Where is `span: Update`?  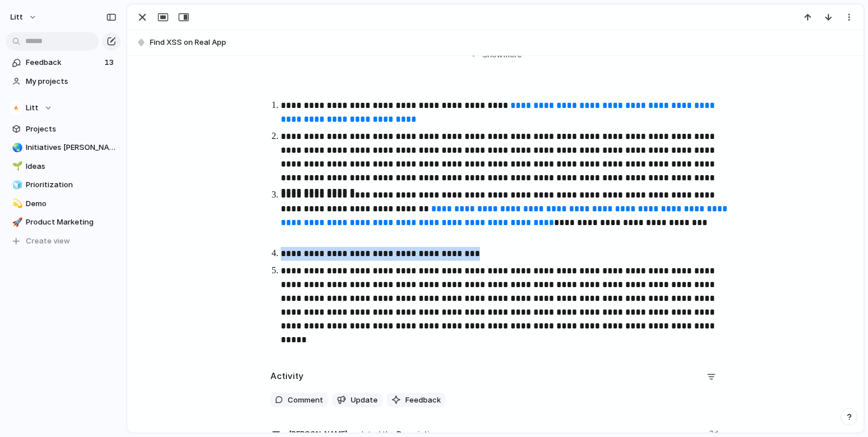
span: Update is located at coordinates (364, 401).